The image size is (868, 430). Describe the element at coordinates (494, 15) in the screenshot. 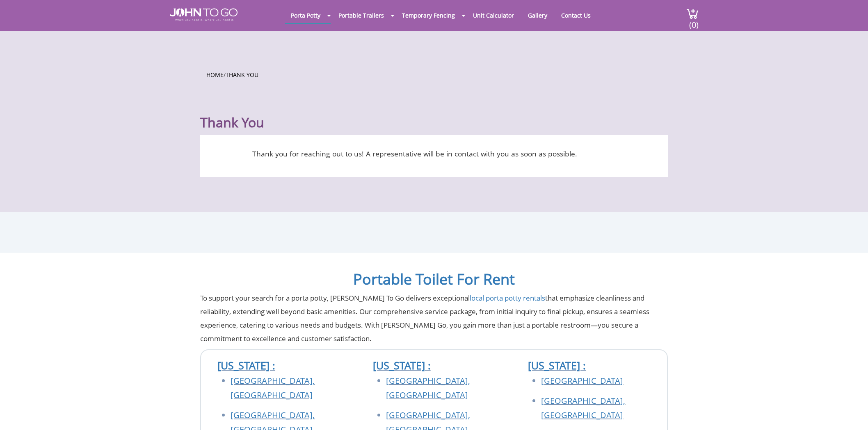

I see `a: Unit Calculator` at that location.